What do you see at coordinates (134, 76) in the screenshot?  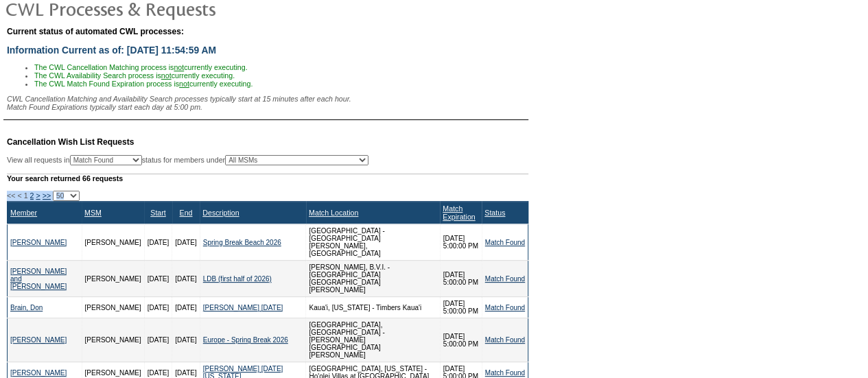 I see `span: The CWL Availability Search process is currently executing.` at bounding box center [134, 76].